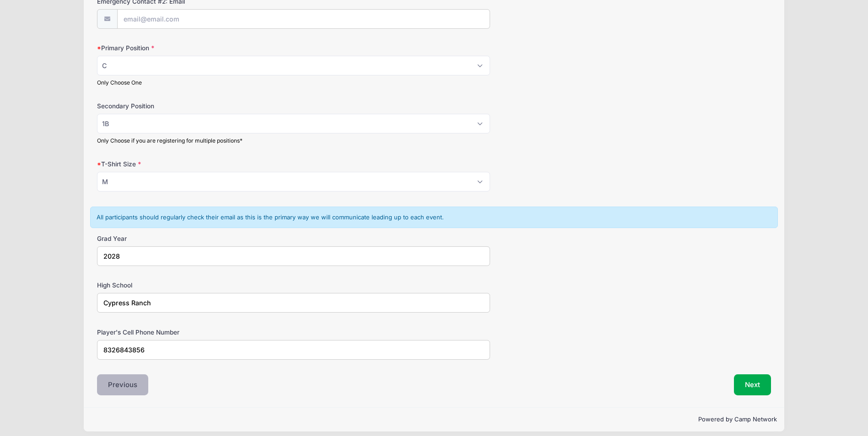 This screenshot has width=868, height=436. What do you see at coordinates (303, 18) in the screenshot?
I see `input: email@email.com` at bounding box center [303, 18].